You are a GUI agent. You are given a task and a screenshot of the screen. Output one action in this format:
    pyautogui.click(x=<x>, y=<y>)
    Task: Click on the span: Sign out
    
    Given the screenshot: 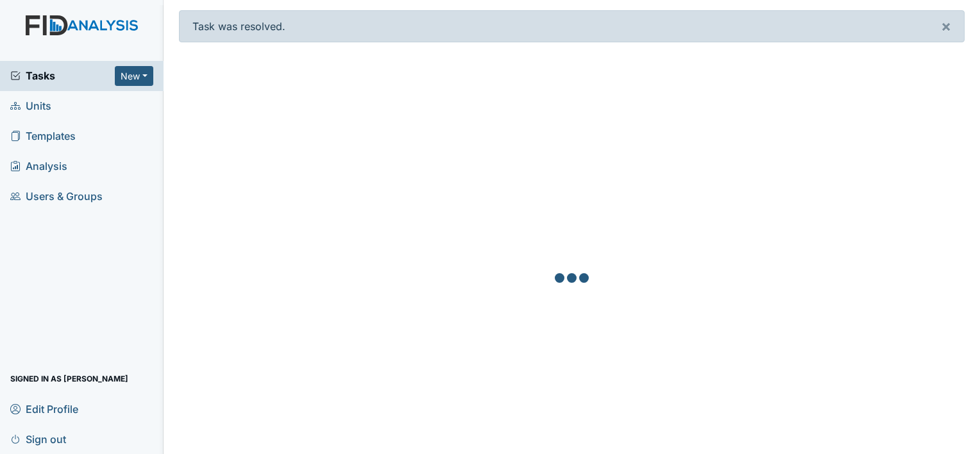 What is the action you would take?
    pyautogui.click(x=38, y=439)
    